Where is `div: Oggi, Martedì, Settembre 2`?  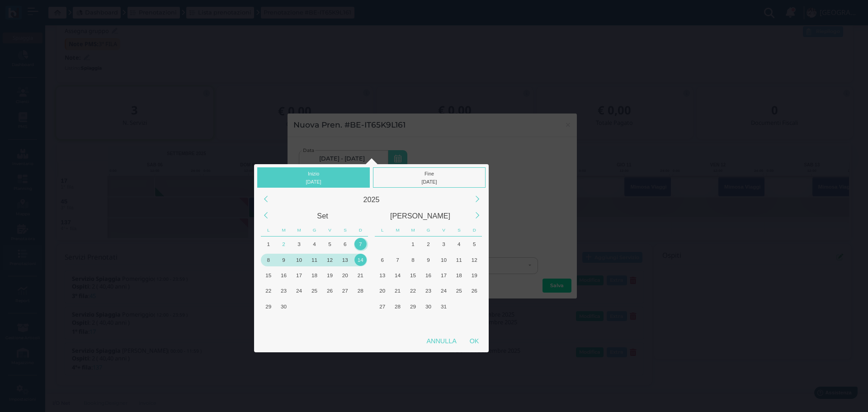
div: Oggi, Martedì, Settembre 2 is located at coordinates (284, 244).